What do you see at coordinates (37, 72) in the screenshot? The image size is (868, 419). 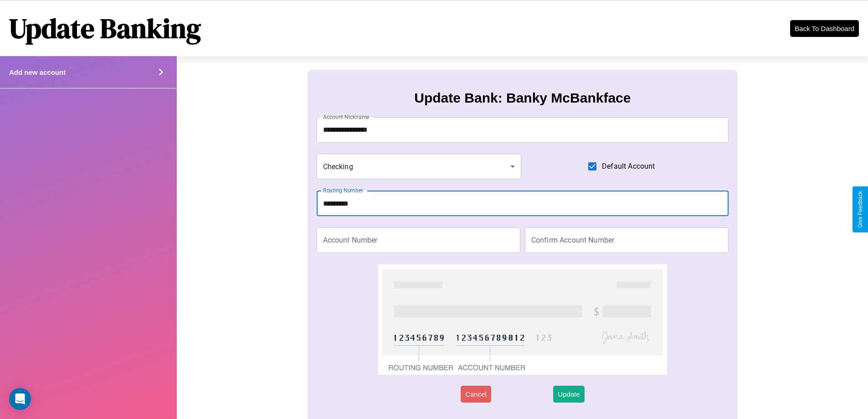 I see `h4: Add new account` at bounding box center [37, 72].